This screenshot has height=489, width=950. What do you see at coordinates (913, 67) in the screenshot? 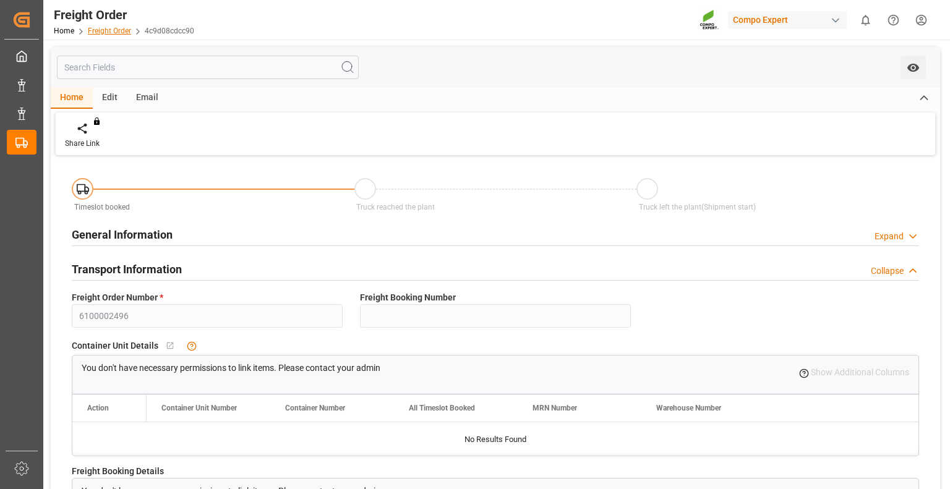
I see `button: open menu` at bounding box center [913, 67].